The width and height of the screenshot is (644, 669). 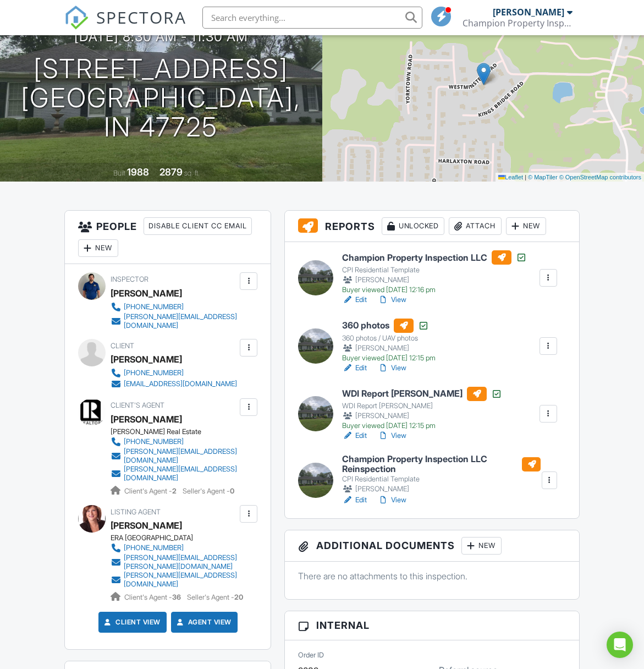 What do you see at coordinates (168, 237) in the screenshot?
I see `h3: People` at bounding box center [168, 237].